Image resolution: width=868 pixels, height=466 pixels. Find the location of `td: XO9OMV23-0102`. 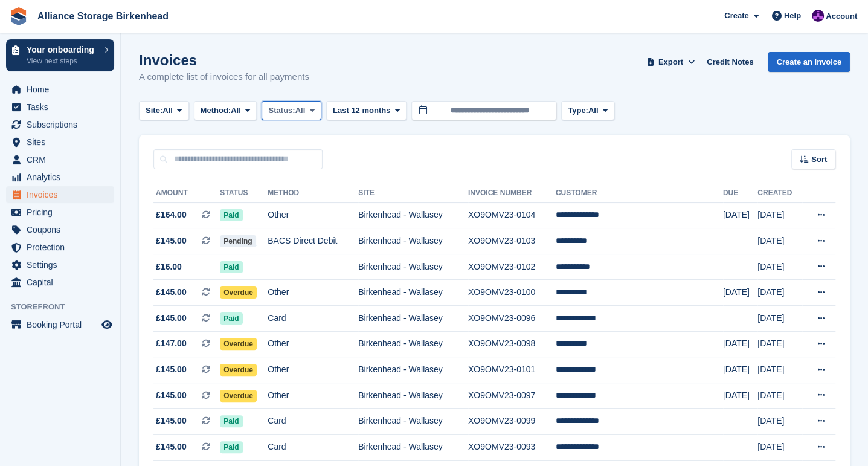

td: XO9OMV23-0102 is located at coordinates (512, 267).